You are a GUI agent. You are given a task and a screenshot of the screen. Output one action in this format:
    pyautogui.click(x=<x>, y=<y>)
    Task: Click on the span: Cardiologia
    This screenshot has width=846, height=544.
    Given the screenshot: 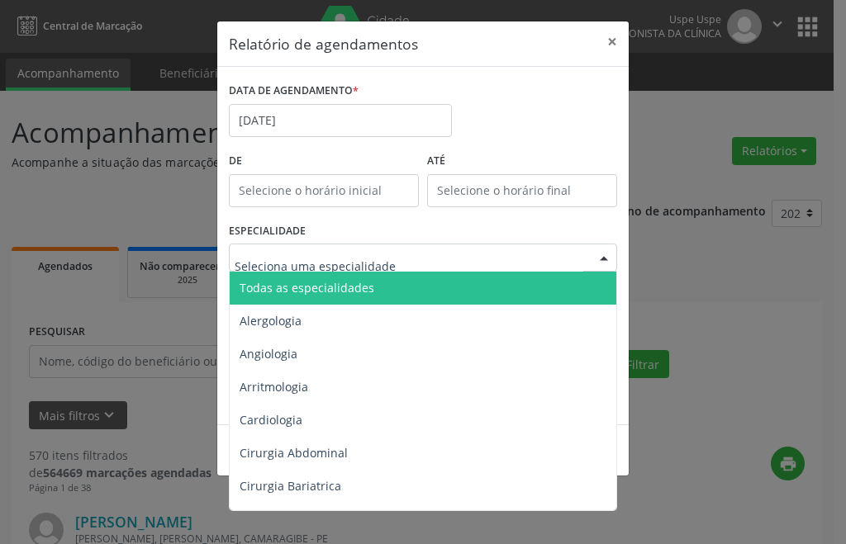 What is the action you would take?
    pyautogui.click(x=271, y=419)
    